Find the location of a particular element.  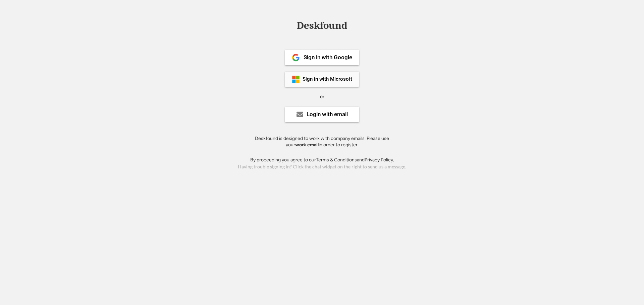

div: Login with email is located at coordinates (327, 114).